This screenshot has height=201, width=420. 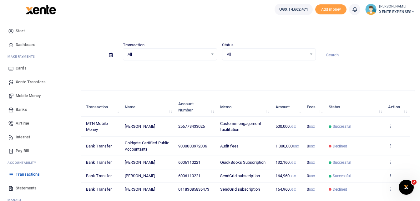 I want to click on span: Cards, so click(x=21, y=68).